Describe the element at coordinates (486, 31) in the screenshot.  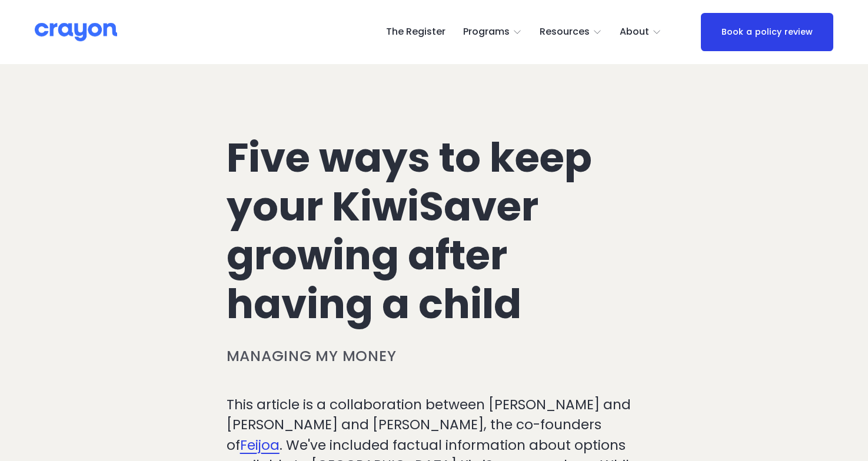
I see `span: Programs` at that location.